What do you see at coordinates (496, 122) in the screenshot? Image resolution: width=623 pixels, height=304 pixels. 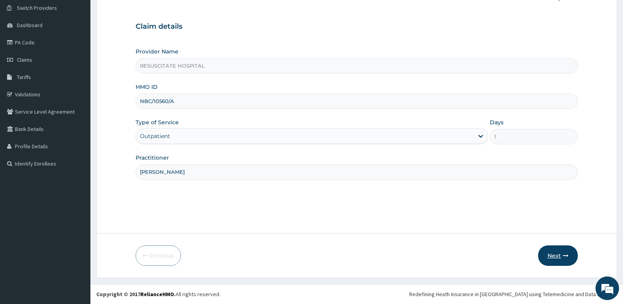 I see `label: Days` at bounding box center [496, 122].